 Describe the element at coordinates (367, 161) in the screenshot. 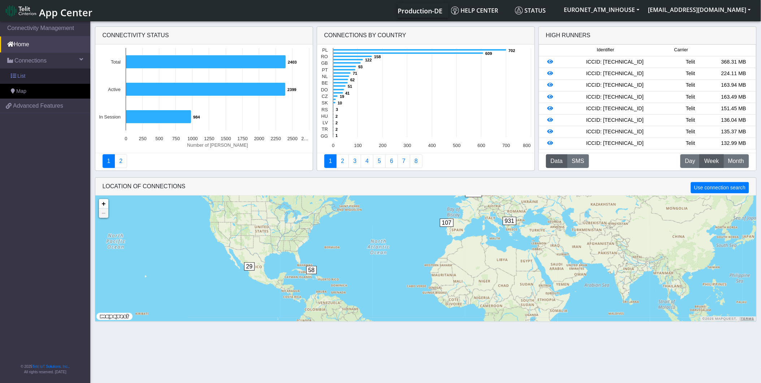

I see `a: Connections By Carrier` at that location.